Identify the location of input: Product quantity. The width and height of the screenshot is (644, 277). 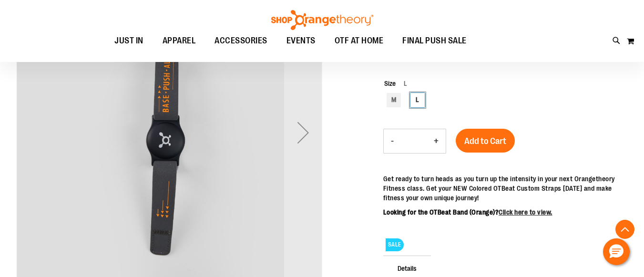
(414, 141).